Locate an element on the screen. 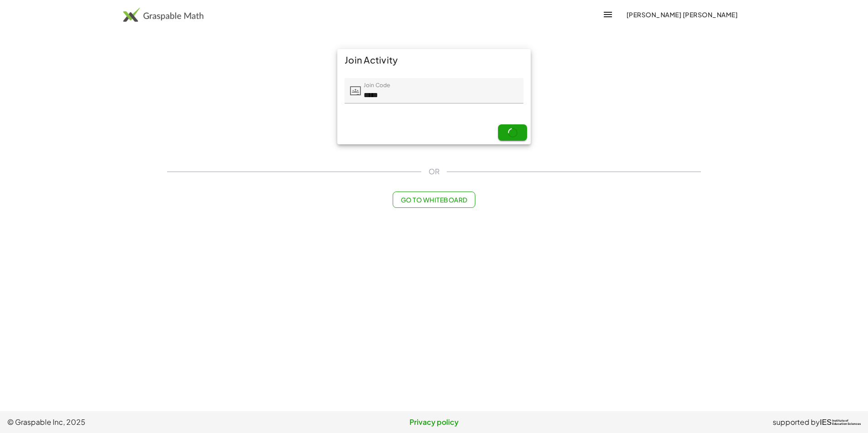  a: Privacy policy is located at coordinates (434, 422).